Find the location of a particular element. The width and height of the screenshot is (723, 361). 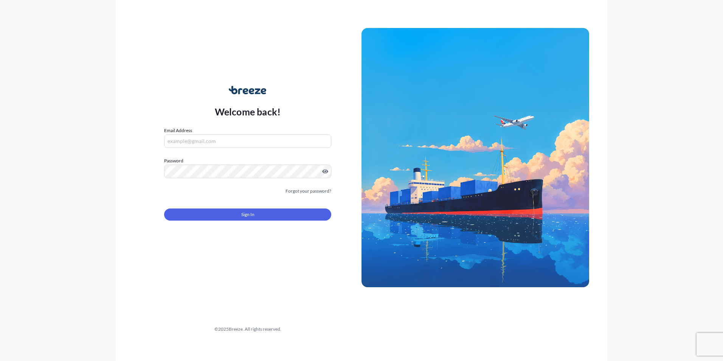

button: Show password is located at coordinates (325, 171).